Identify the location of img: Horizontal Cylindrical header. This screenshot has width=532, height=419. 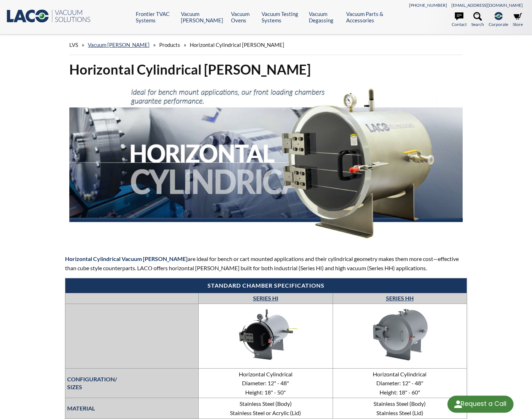
(266, 162).